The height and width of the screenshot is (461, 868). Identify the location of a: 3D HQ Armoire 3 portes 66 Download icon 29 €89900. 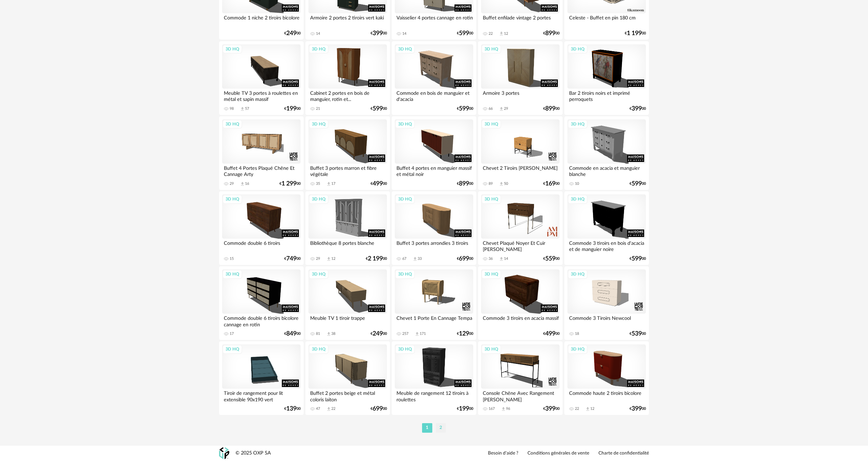
(520, 78).